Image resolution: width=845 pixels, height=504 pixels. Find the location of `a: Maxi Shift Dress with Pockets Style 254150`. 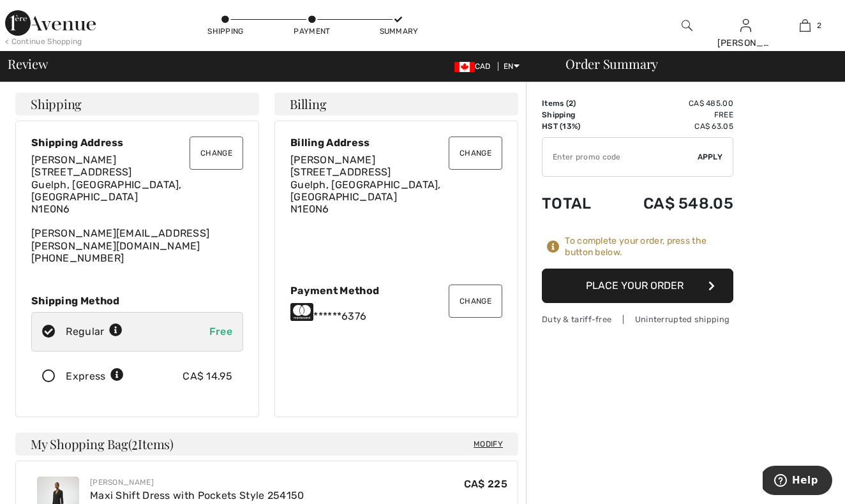

a: Maxi Shift Dress with Pockets Style 254150 is located at coordinates (197, 495).